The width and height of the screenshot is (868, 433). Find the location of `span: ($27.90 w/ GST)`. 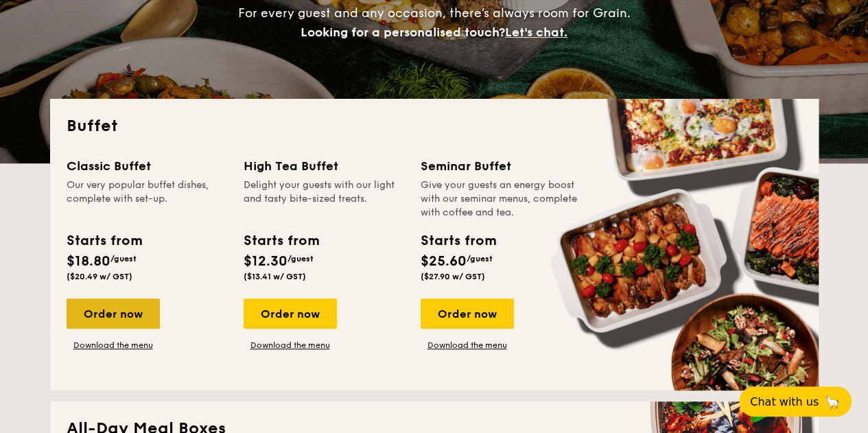

span: ($27.90 w/ GST) is located at coordinates (453, 277).